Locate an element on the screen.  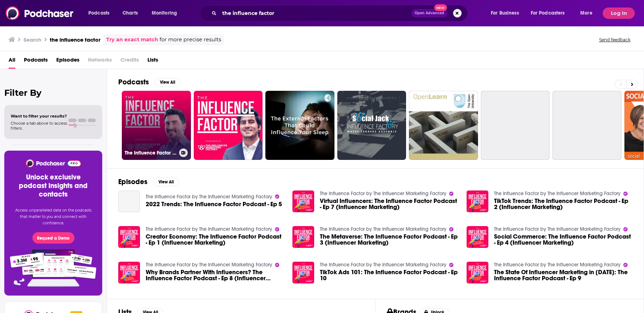
h2: Filter By is located at coordinates (53, 93).